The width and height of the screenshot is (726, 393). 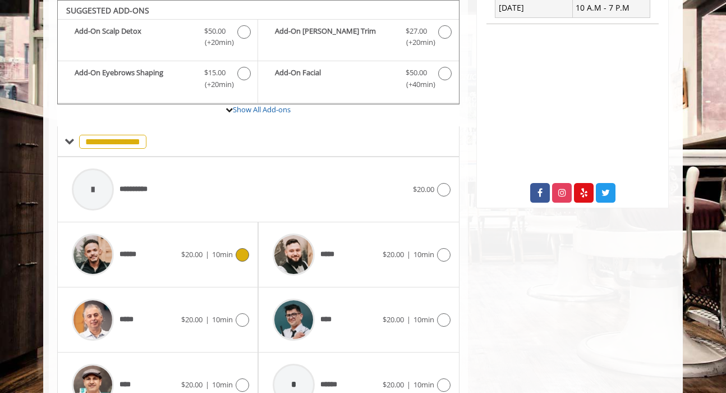 I want to click on label: Add-On Scalp Detox, so click(x=158, y=38).